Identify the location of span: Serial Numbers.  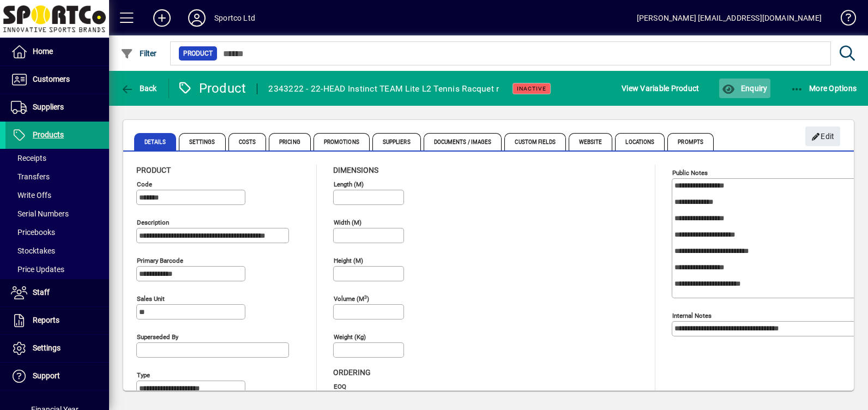
(40, 214).